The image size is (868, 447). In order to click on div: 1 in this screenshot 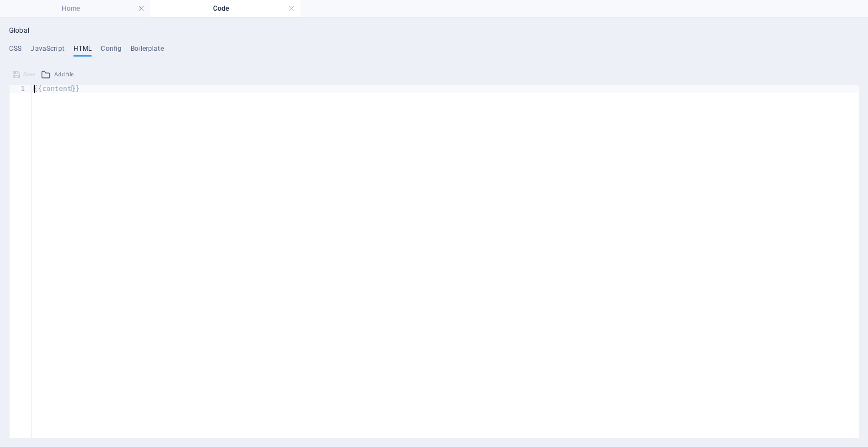, I will do `click(21, 89)`.